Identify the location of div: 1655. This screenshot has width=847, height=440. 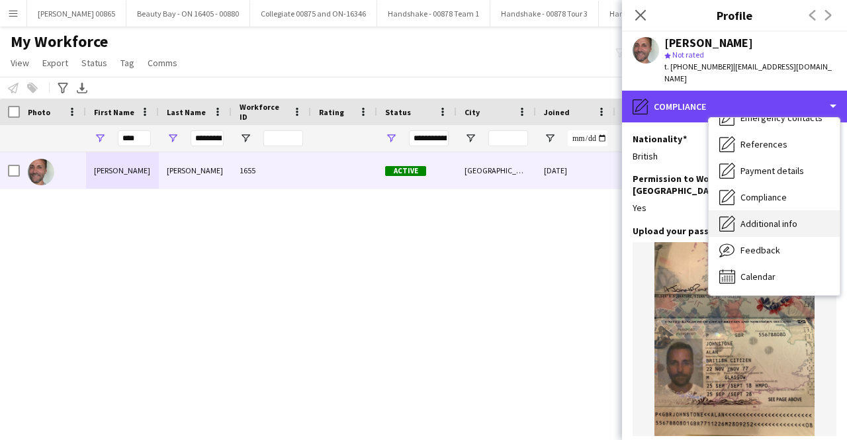
(271, 170).